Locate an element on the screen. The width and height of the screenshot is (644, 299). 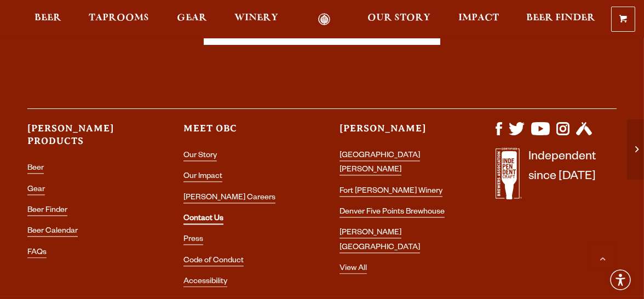
span: Impact is located at coordinates (479, 18).